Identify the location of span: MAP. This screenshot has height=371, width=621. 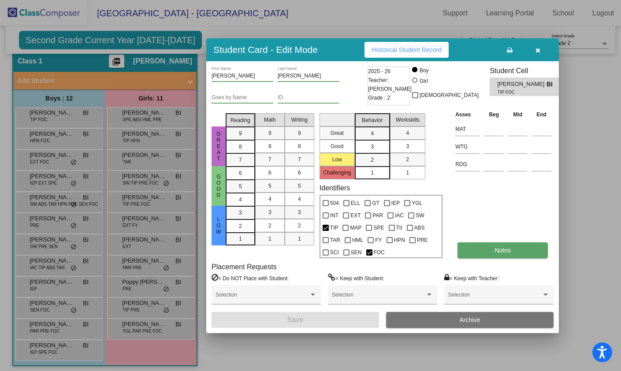
(356, 228).